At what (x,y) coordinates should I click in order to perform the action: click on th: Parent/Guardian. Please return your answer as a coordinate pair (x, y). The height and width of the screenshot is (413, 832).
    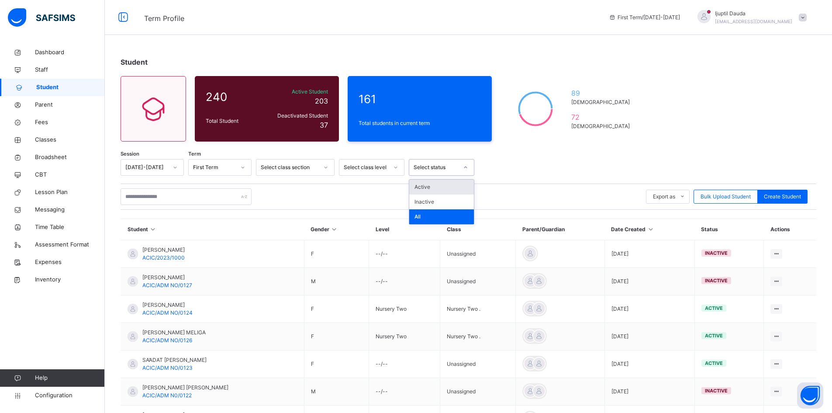
    Looking at the image, I should click on (560, 229).